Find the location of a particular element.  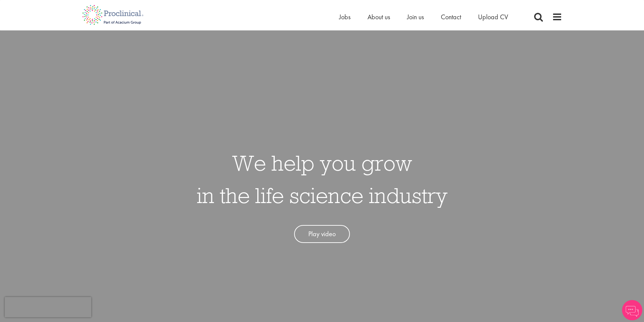

span: Contact is located at coordinates (451, 17).